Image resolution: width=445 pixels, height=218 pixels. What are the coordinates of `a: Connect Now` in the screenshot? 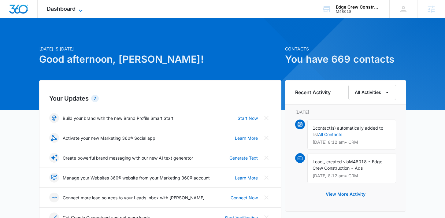 It's located at (244, 198).